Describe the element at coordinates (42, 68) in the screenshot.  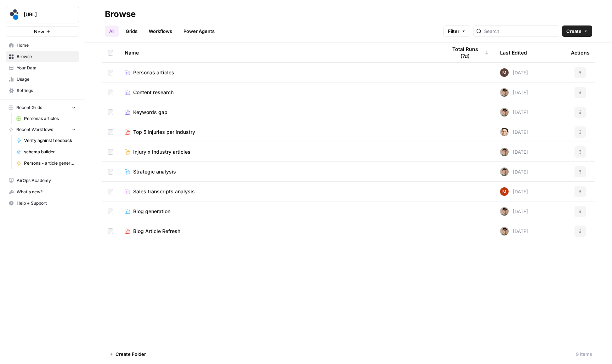
I see `a: Your Data` at that location.